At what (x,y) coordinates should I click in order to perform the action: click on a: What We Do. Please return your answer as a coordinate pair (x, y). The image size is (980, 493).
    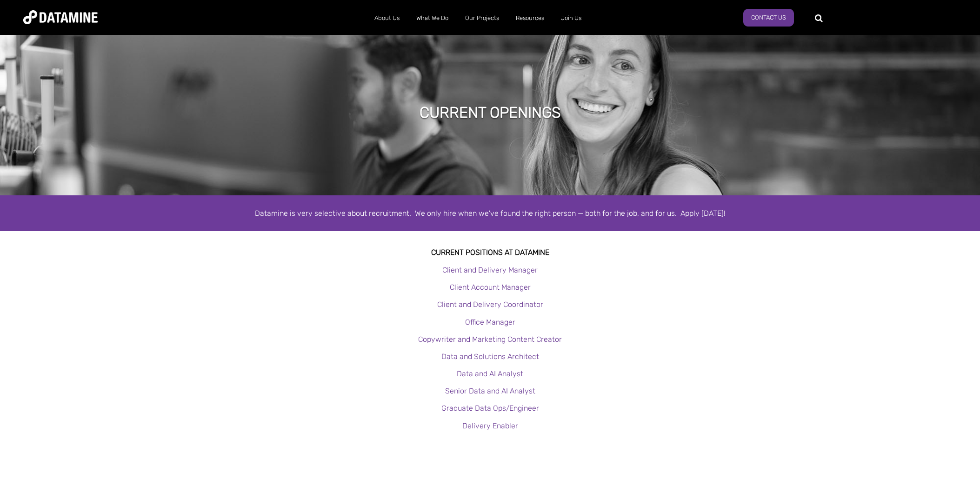
    Looking at the image, I should click on (432, 18).